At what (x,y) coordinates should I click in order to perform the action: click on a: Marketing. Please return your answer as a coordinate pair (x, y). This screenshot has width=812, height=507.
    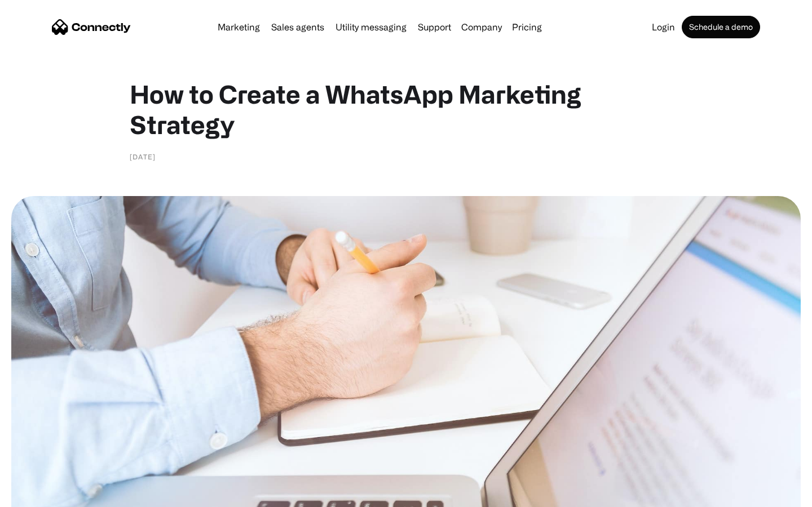
    Looking at the image, I should click on (239, 27).